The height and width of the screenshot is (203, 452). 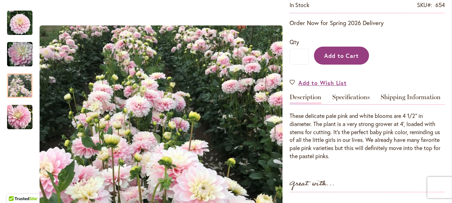 I want to click on span: Qty, so click(x=294, y=42).